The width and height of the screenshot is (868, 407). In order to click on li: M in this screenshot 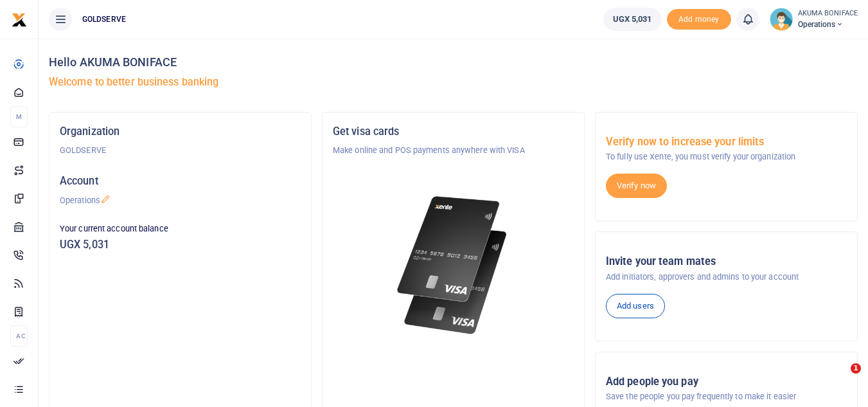, I will do `click(19, 117)`.